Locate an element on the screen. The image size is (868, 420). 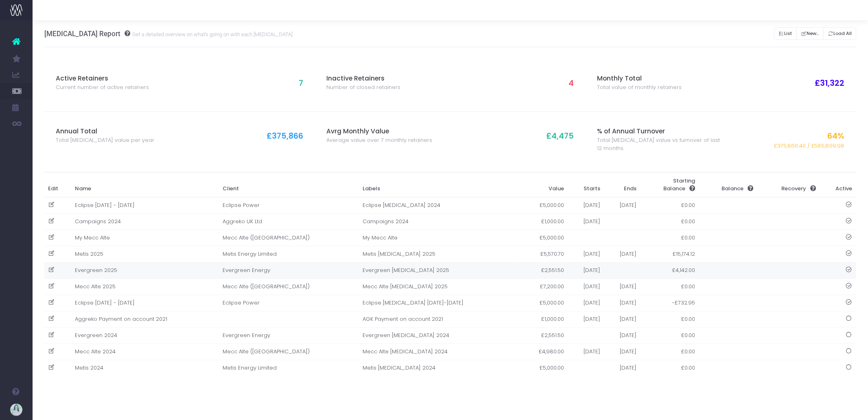
div: Button group with nested dropdown is located at coordinates (815, 34).